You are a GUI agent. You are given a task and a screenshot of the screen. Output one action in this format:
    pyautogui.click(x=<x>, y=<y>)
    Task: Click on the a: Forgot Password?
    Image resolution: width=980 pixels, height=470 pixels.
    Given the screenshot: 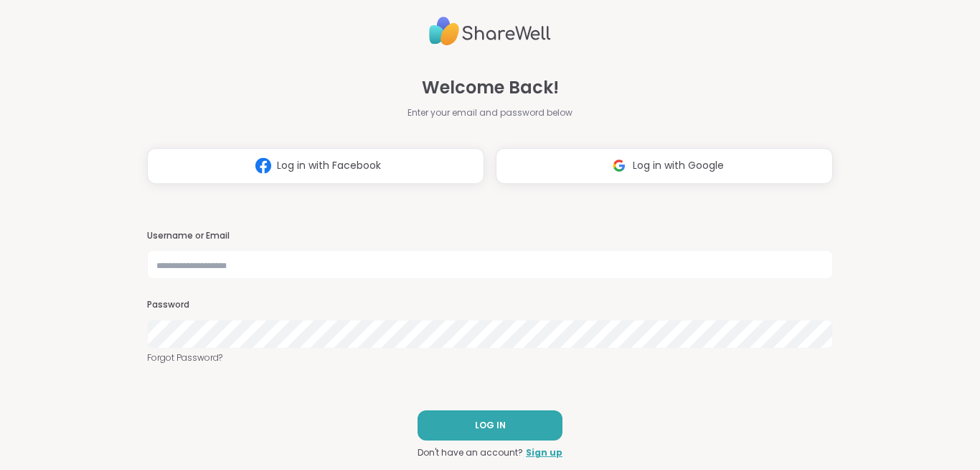 What is the action you would take?
    pyautogui.click(x=490, y=358)
    